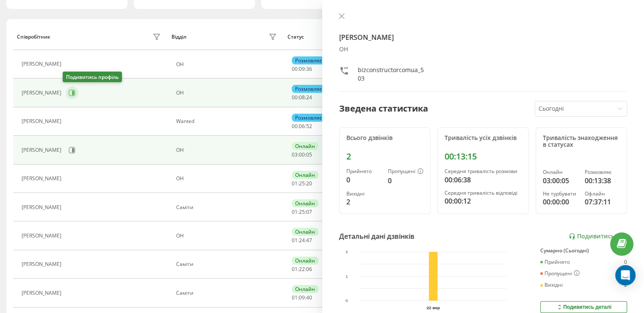 This screenshot has height=313, width=644. I want to click on div: Статус, so click(296, 37).